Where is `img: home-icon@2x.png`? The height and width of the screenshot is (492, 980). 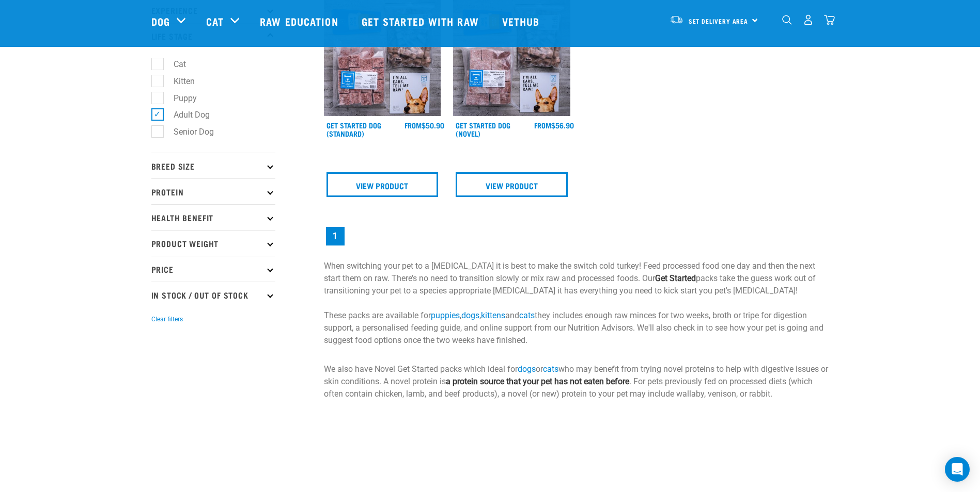 img: home-icon@2x.png is located at coordinates (829, 20).